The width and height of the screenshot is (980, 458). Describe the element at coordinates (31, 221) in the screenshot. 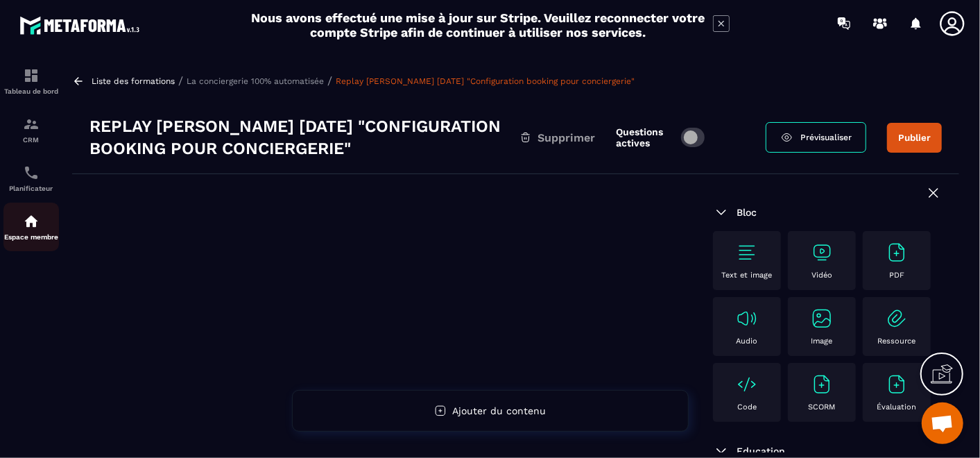

I see `img: automations` at that location.